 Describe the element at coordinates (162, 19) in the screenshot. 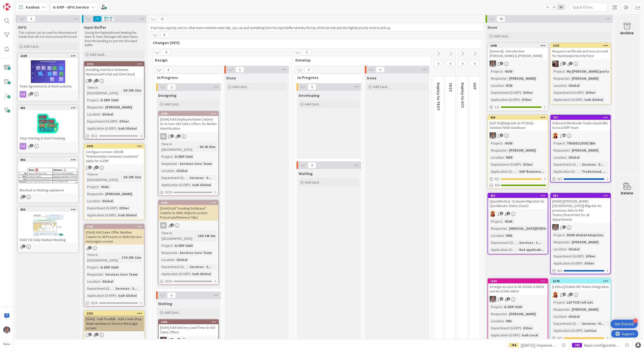

I see `span: 22` at that location.